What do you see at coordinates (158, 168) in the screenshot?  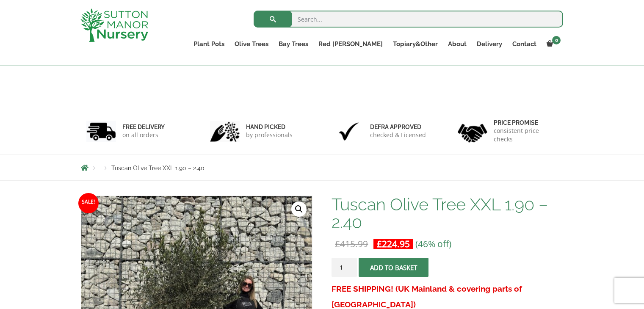 I see `span: Tuscan Olive Tree XXL 1.90 – 2.40` at bounding box center [158, 168].